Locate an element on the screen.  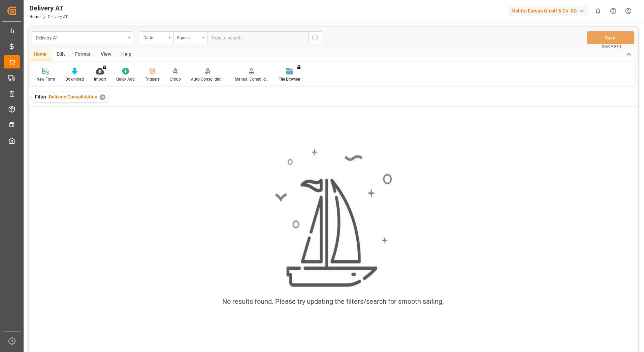
div: Auto Consolidation is located at coordinates (208, 79).